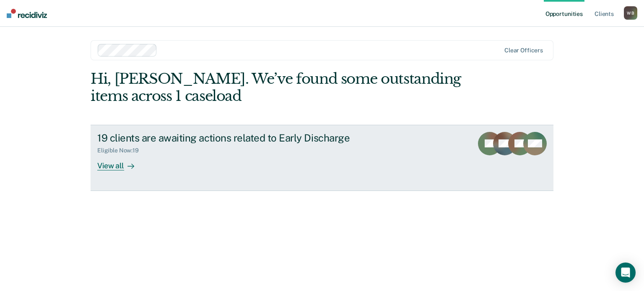 This screenshot has width=644, height=291. I want to click on a: 19 clients are awaiting actions related to Early DischargeEligible Now:19View all, so click(322, 158).